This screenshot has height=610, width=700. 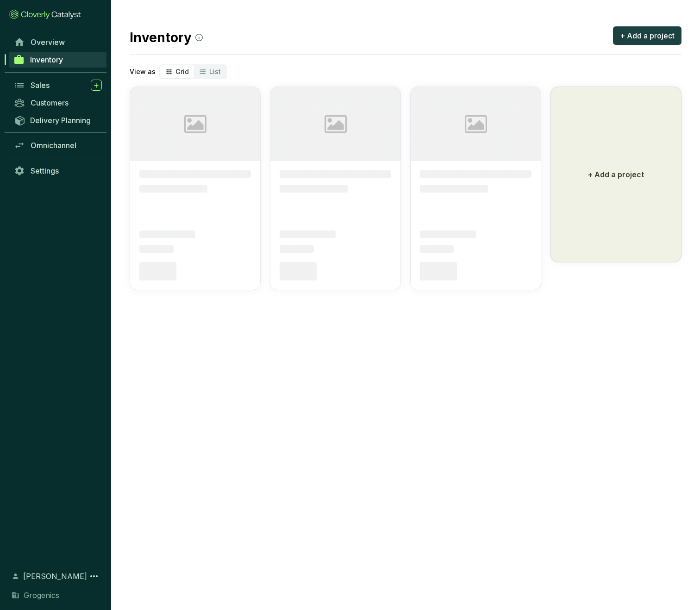 What do you see at coordinates (143, 71) in the screenshot?
I see `p: View as` at bounding box center [143, 71].